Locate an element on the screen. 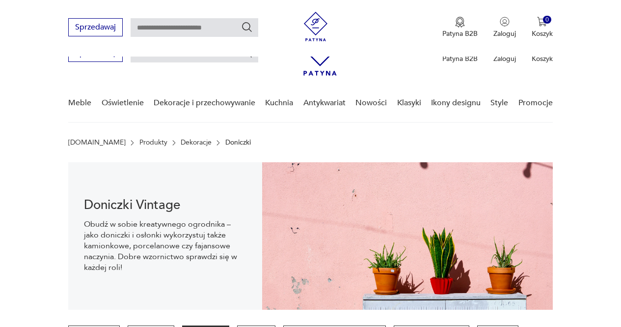 The width and height of the screenshot is (621, 327). p: Obudź w sobie kreatywnego ogrodnika – jako doniczki i osłonki wykorzystuj także kamionkowe, porce... is located at coordinates (165, 246).